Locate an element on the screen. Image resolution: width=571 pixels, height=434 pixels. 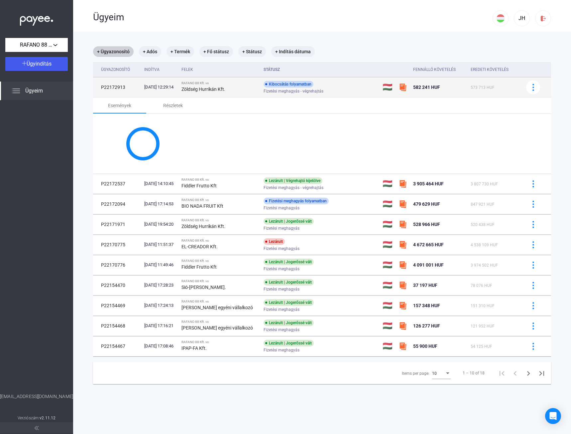
div: Események is located at coordinates (120, 105).